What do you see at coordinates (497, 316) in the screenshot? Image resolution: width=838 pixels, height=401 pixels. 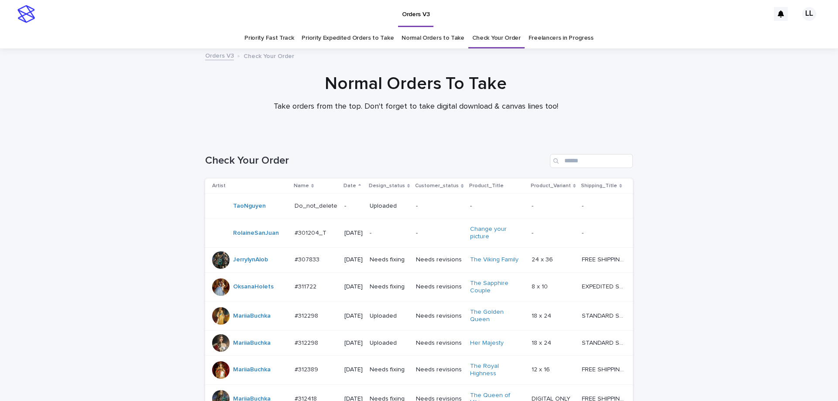 I see `a: The Golden Queen` at bounding box center [497, 316].